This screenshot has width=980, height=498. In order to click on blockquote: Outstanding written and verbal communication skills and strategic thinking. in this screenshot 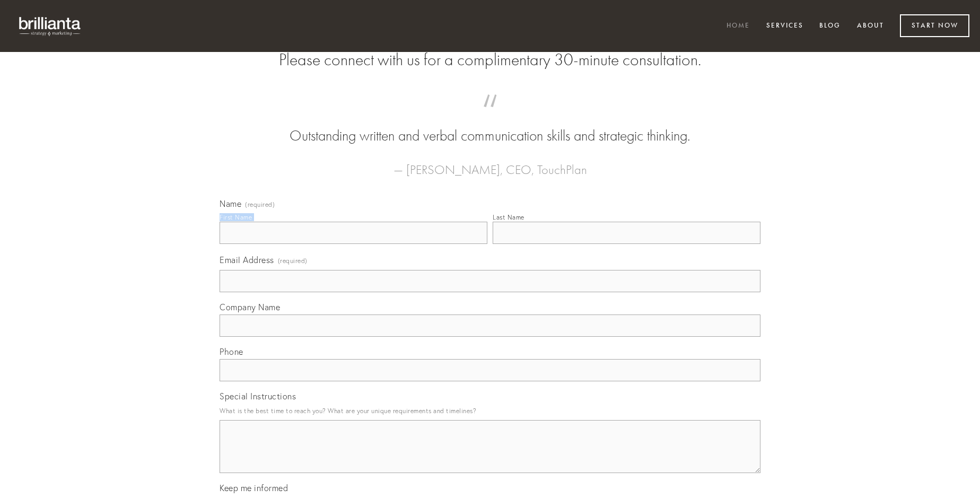, I will do `click(490, 126)`.